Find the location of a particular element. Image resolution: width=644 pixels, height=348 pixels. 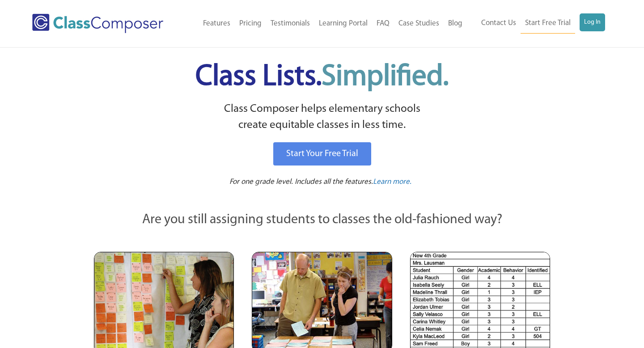

span: Class Lists. is located at coordinates (322, 77).